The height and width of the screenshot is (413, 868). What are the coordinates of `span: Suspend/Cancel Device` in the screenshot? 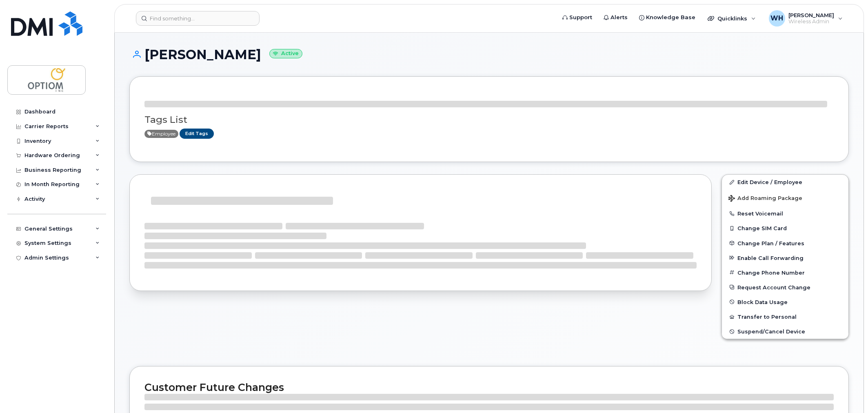 It's located at (771, 331).